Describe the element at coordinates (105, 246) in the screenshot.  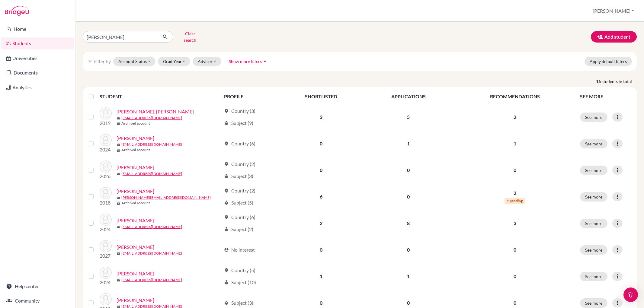
I see `img: Grishin, Anna` at that location.